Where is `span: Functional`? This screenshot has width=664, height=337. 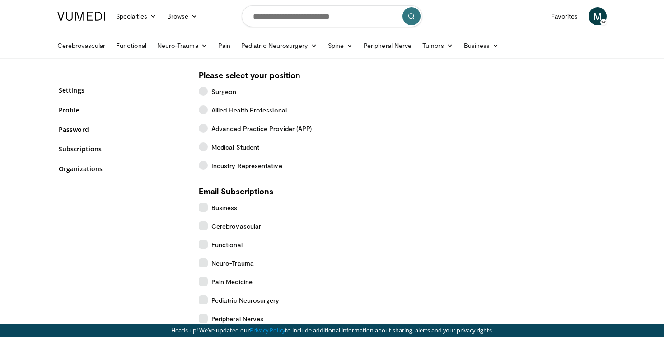
span: Functional is located at coordinates (227, 244).